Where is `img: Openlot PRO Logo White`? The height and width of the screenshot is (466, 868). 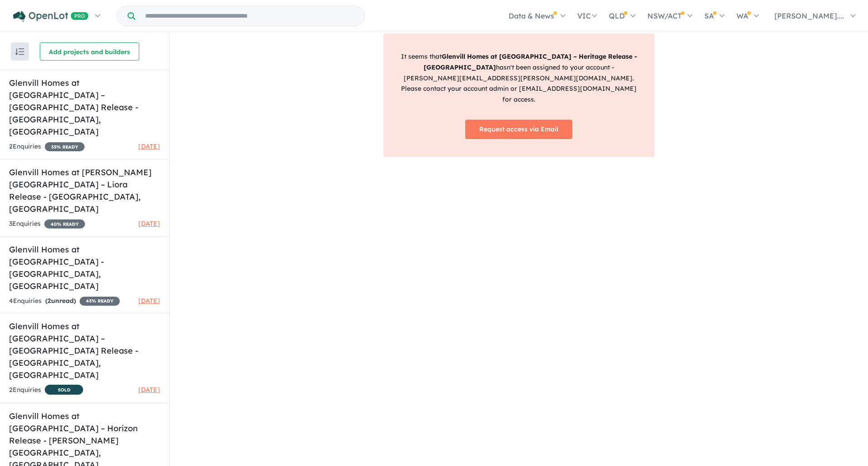 img: Openlot PRO Logo White is located at coordinates (50, 16).